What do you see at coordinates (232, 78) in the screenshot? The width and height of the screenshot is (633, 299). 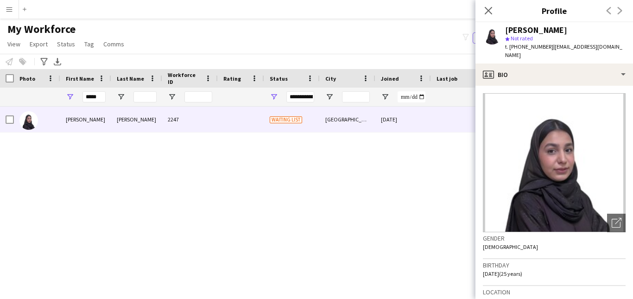 I see `span: Rating` at bounding box center [232, 78].